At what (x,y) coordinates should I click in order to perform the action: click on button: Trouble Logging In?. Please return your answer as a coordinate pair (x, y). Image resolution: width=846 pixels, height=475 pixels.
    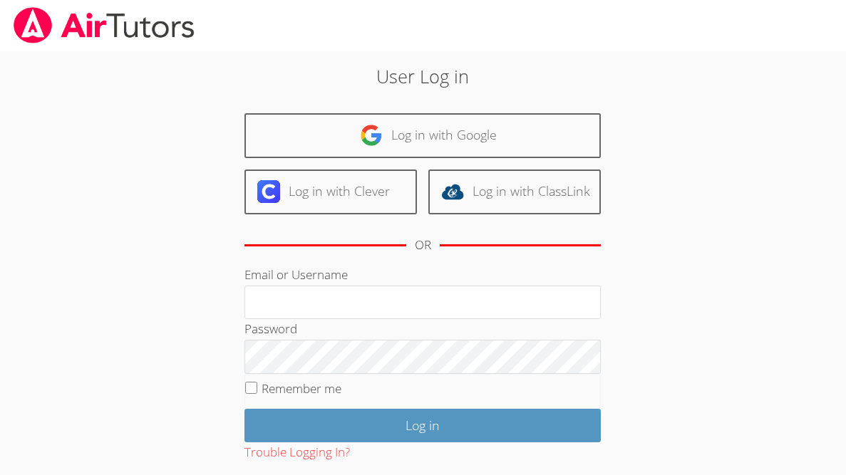
    Looking at the image, I should click on (297, 452).